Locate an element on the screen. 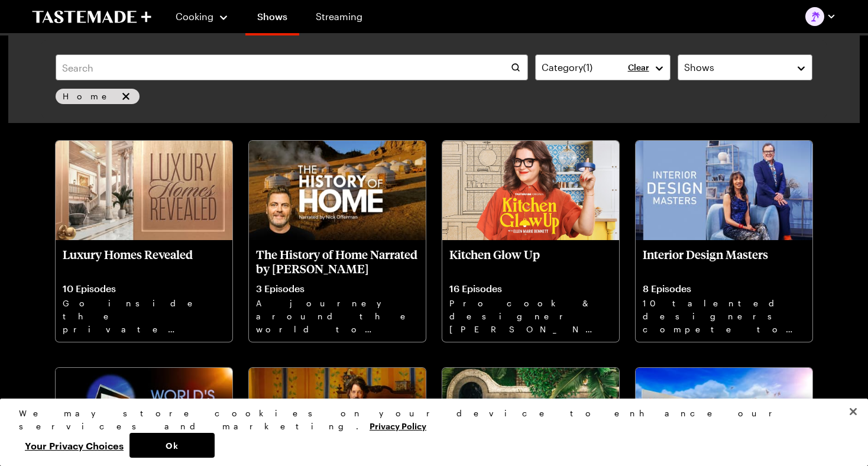 The height and width of the screenshot is (466, 868). button: Cooking is located at coordinates (202, 17).